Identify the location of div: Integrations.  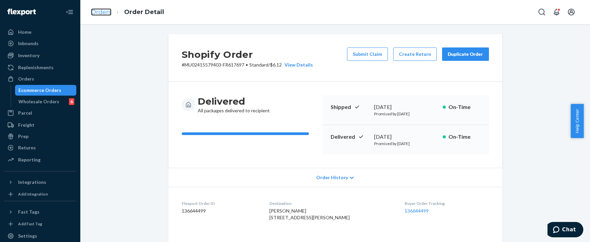
(32, 183).